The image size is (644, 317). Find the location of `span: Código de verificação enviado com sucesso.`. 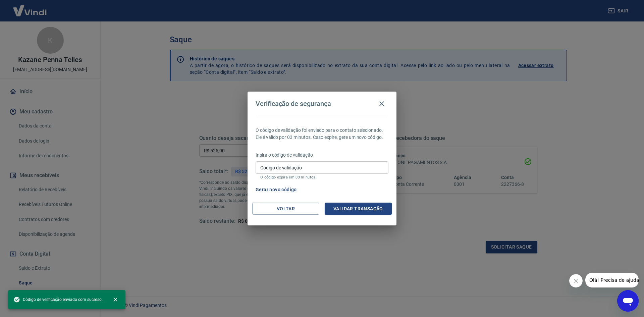

span: Código de verificação enviado com sucesso. is located at coordinates (58, 299).